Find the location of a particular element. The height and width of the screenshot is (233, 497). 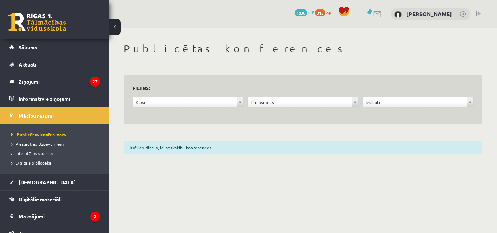

a: Literatūras saraksts is located at coordinates (56, 153).